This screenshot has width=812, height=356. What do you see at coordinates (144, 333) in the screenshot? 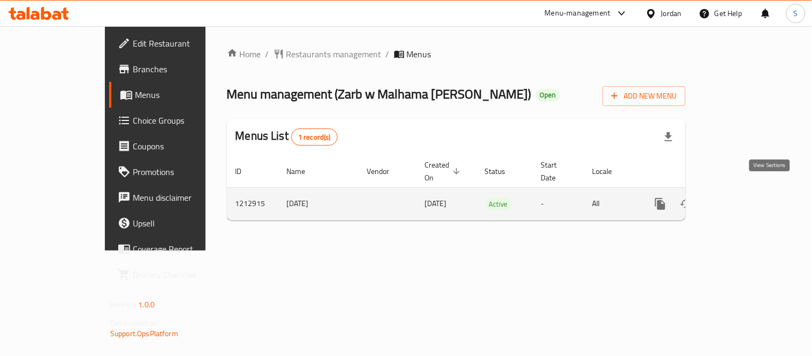
I see `a: Support.OpsPlatform` at bounding box center [144, 333].